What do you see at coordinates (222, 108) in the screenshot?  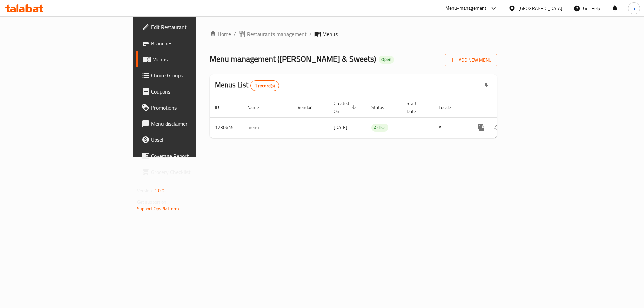 I see `span: ID` at bounding box center [222, 108].